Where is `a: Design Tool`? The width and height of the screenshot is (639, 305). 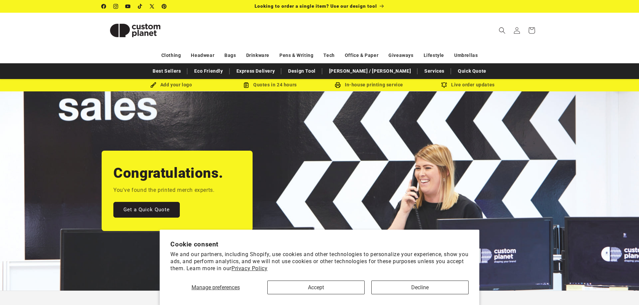
a: Design Tool is located at coordinates (302, 71).